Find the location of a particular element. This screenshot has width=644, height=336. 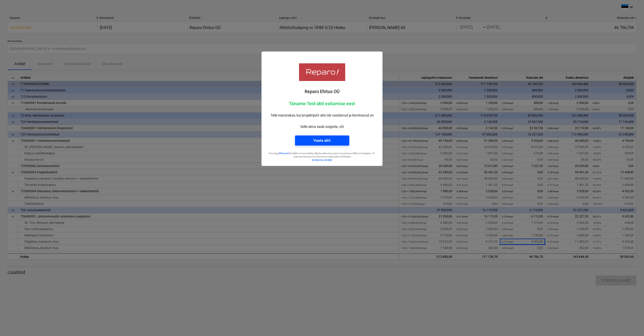

button: Vaata akti is located at coordinates (322, 141).